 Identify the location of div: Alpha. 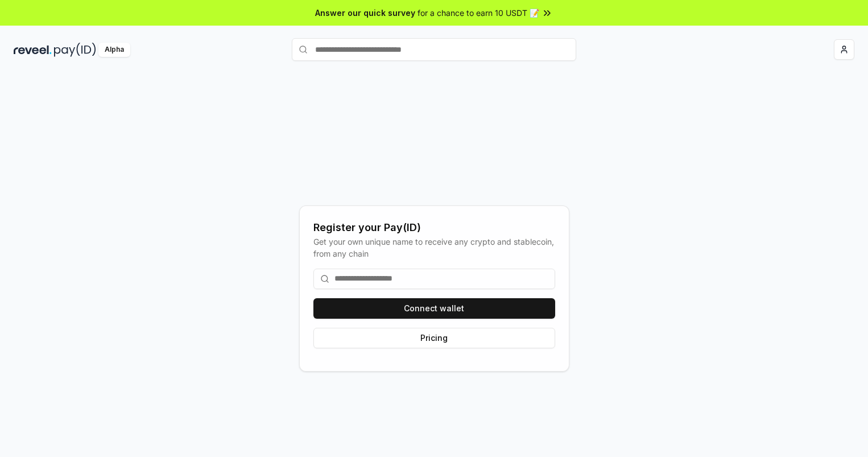
(115, 49).